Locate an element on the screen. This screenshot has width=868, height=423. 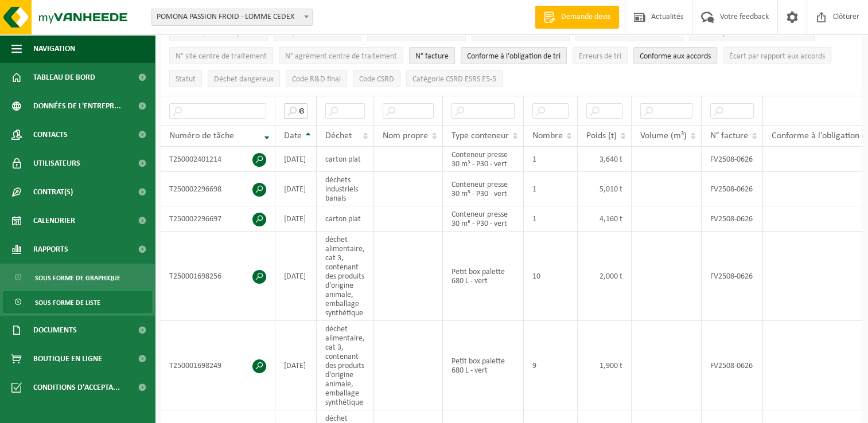
span: Conditions d'accepta... is located at coordinates (77, 388).